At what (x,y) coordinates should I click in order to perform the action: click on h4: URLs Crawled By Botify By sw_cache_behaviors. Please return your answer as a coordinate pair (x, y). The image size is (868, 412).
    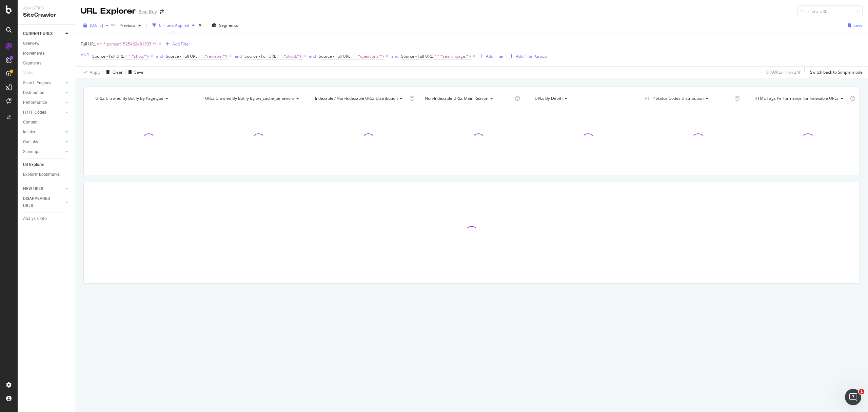
    Looking at the image, I should click on (254, 98).